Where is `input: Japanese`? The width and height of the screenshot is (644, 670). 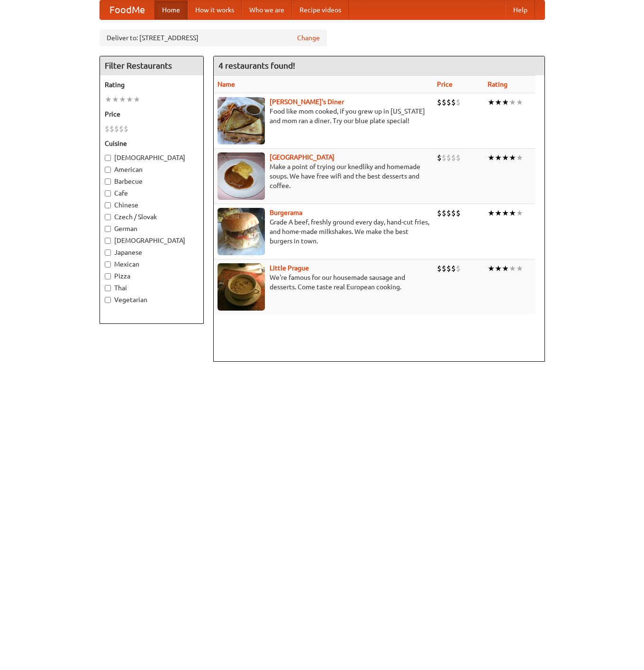 input: Japanese is located at coordinates (108, 252).